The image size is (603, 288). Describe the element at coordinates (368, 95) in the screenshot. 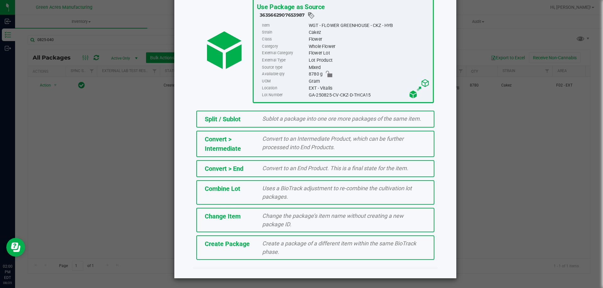

I see `div: GA-250825-CV-CKZ-D-THCA15` at that location.